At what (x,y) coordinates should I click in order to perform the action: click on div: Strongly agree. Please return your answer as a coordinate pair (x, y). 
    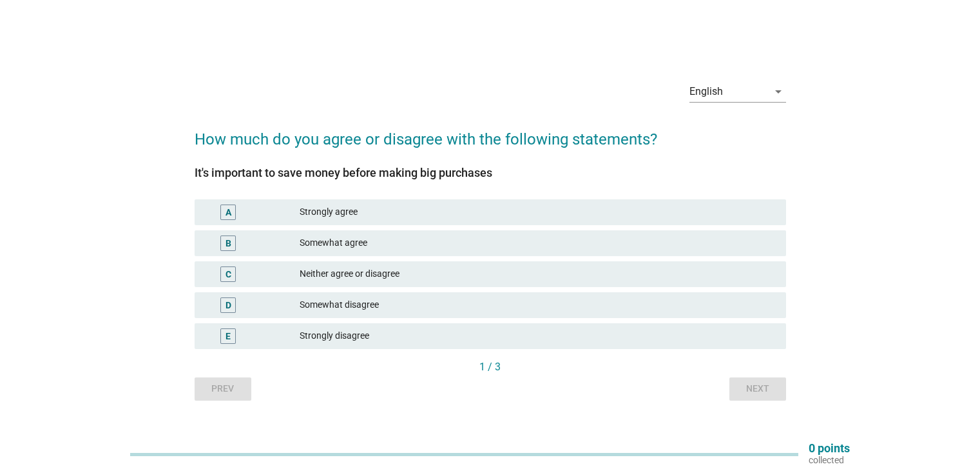
    Looking at the image, I should click on (537, 212).